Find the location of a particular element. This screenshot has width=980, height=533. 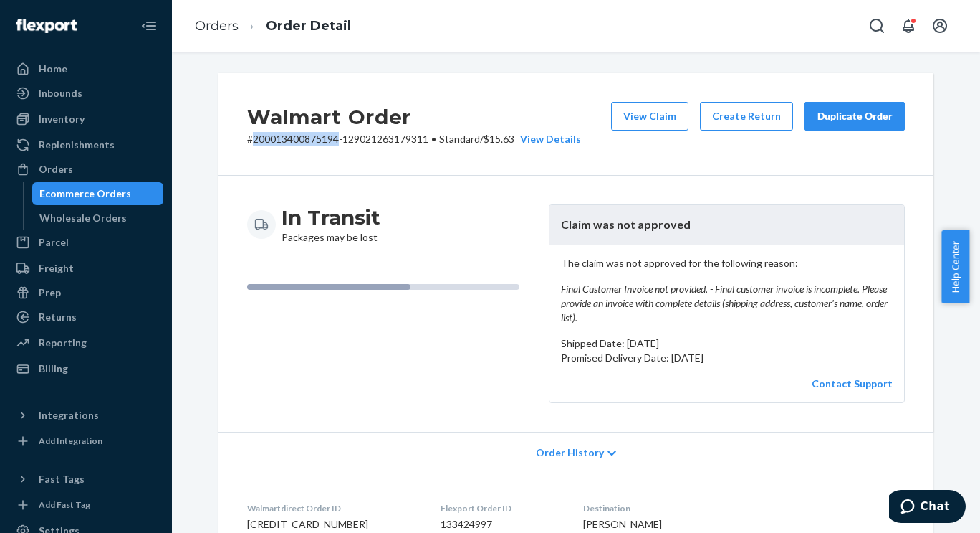

div: Replenishments is located at coordinates (76, 145).